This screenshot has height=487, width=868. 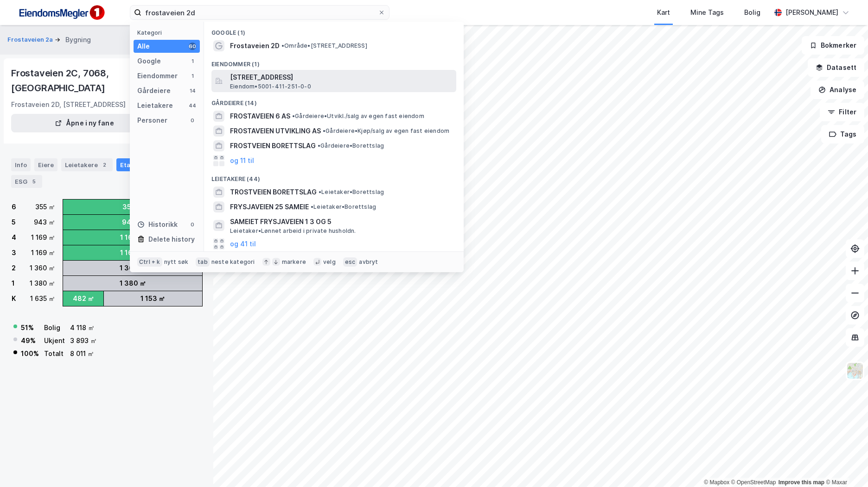 I want to click on div: 6, so click(x=14, y=207).